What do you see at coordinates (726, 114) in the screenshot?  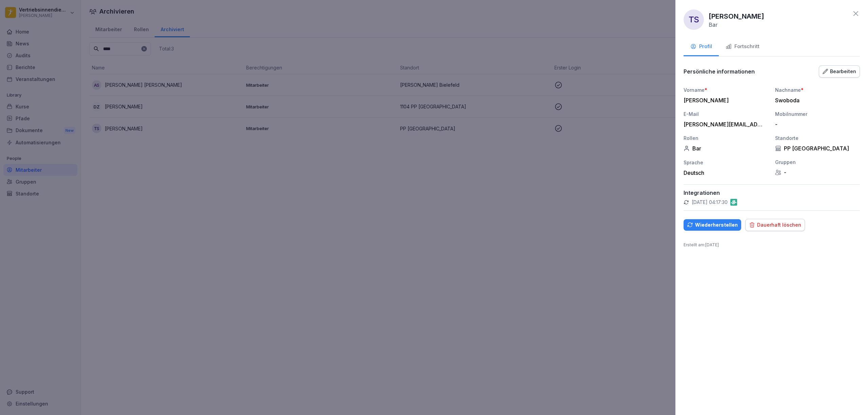 I see `div: E-Mail` at bounding box center [726, 114].